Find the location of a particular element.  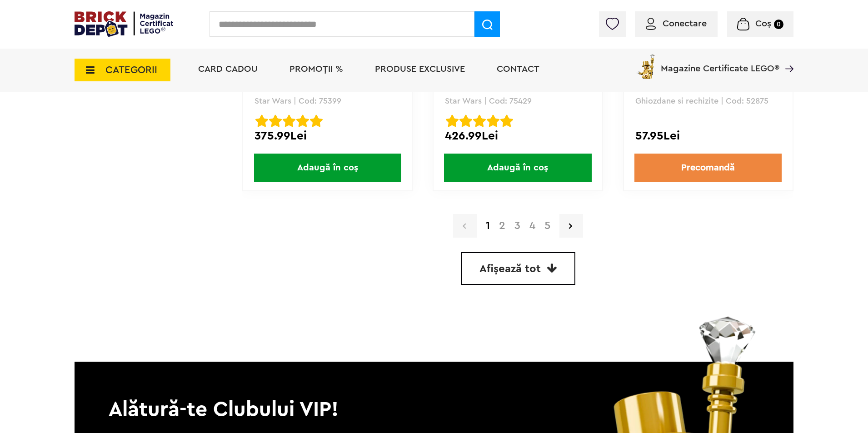

strong: 1 is located at coordinates (488, 226).